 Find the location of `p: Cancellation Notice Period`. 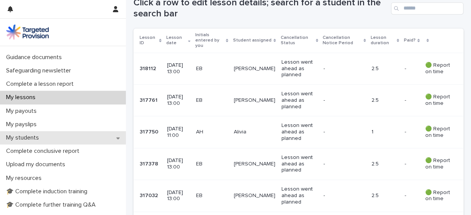

p: Cancellation Notice Period is located at coordinates (342, 40).